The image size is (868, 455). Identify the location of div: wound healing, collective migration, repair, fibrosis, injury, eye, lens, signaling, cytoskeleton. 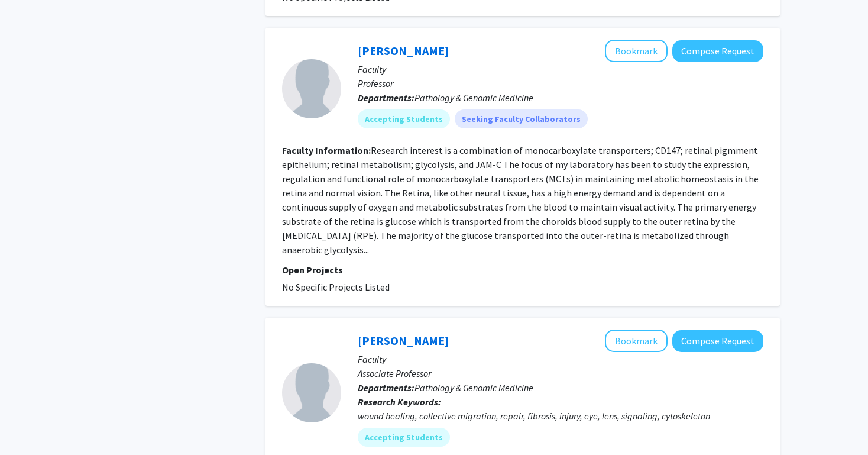
(561, 416).